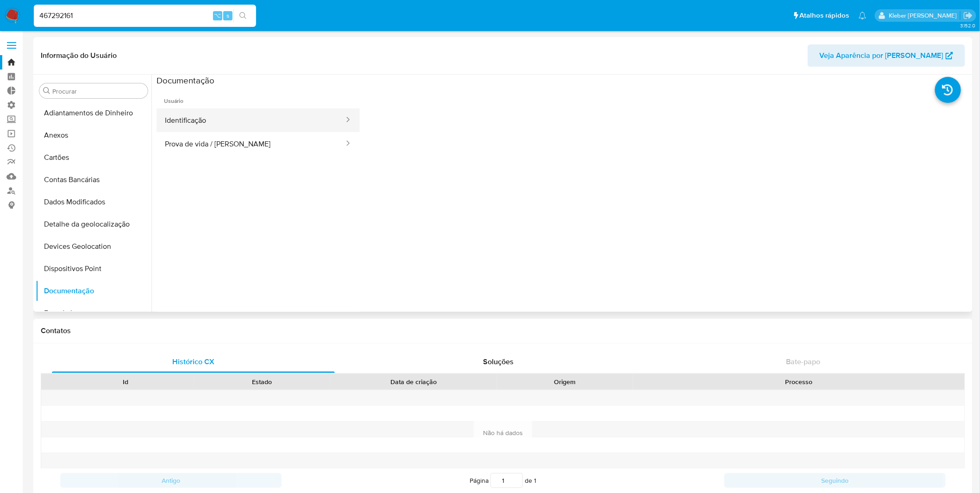 This screenshot has width=980, height=493. What do you see at coordinates (803, 361) in the screenshot?
I see `span: Bate-papo` at bounding box center [803, 361].